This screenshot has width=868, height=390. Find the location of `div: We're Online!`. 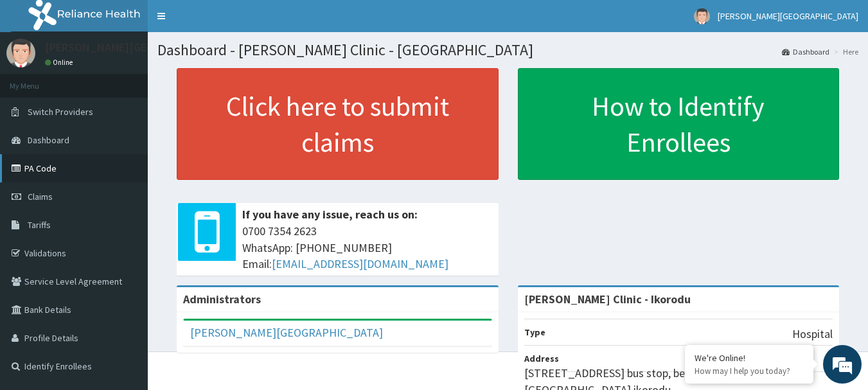

div: We're Online! is located at coordinates (749, 358).